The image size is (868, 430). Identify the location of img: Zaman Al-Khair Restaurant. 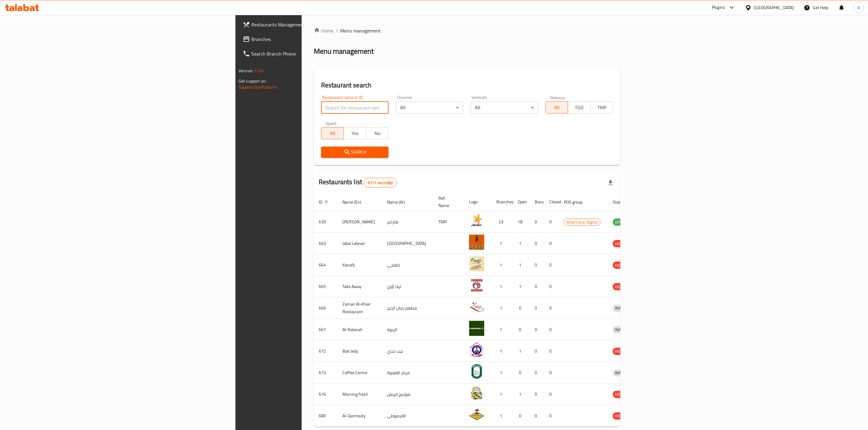
(477, 307).